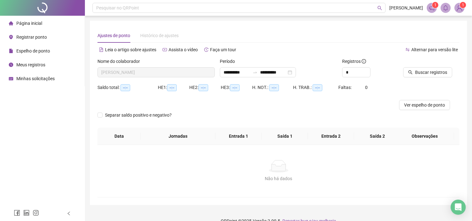 This screenshot has width=472, height=221. I want to click on span: Ver espelho de ponto, so click(425, 105).